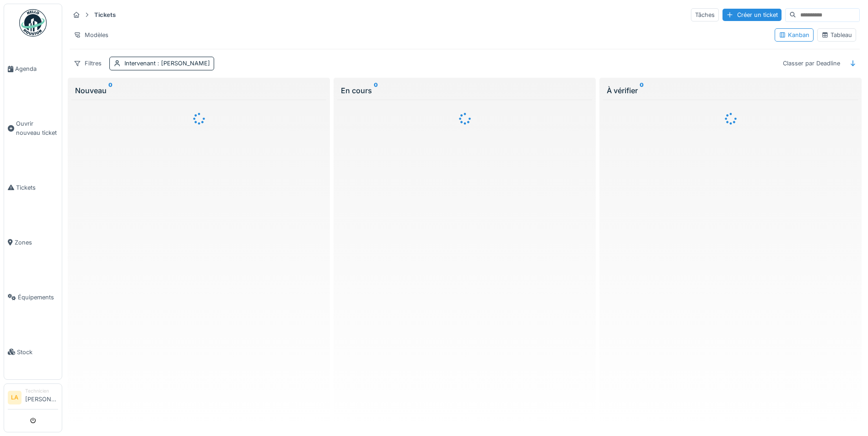 The width and height of the screenshot is (868, 436). Describe the element at coordinates (33, 69) in the screenshot. I see `a: Agenda` at that location.